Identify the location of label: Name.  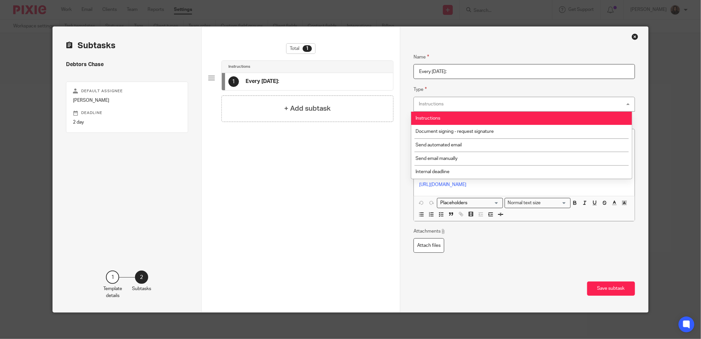
(421, 57).